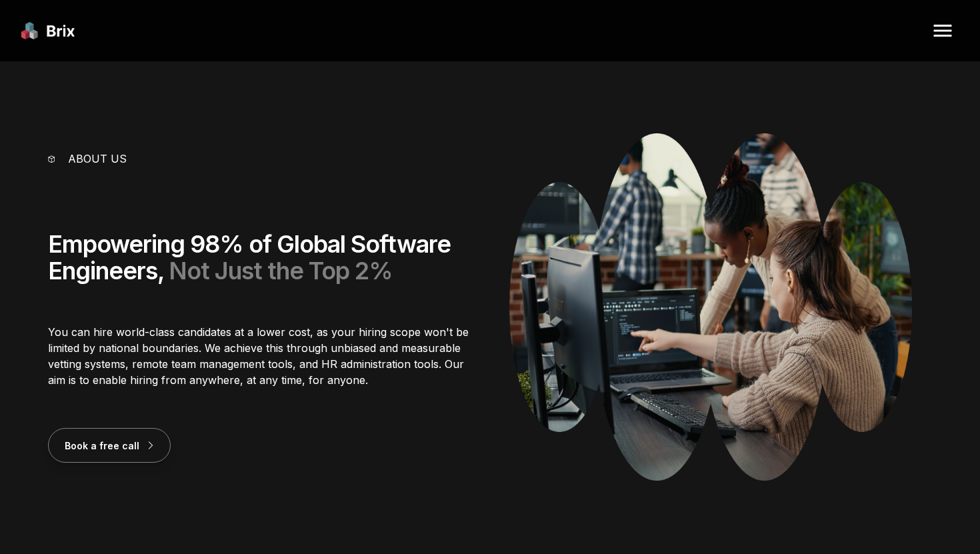 This screenshot has width=980, height=554. I want to click on div: Empowering 98% of Global Software Engineers,, so click(260, 258).